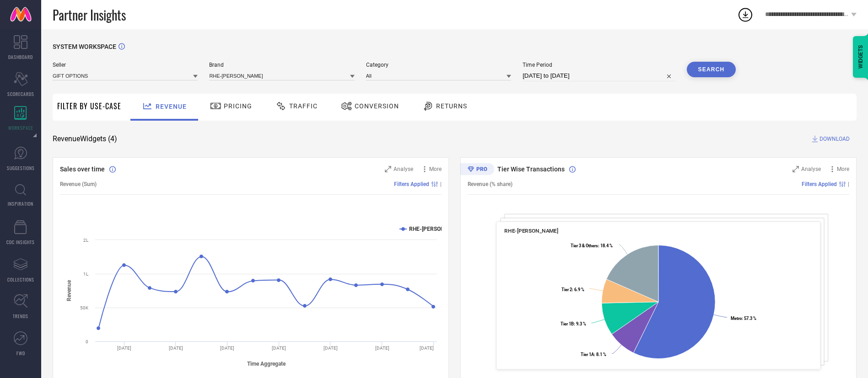 This screenshot has width=868, height=378. I want to click on span: Revenue (% share), so click(490, 184).